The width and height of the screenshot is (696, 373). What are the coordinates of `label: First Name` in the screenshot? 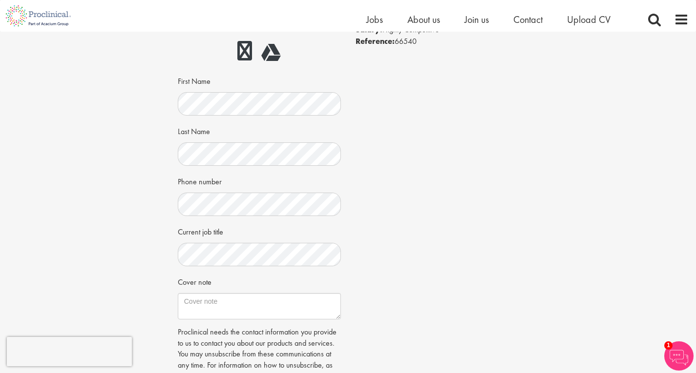 It's located at (194, 80).